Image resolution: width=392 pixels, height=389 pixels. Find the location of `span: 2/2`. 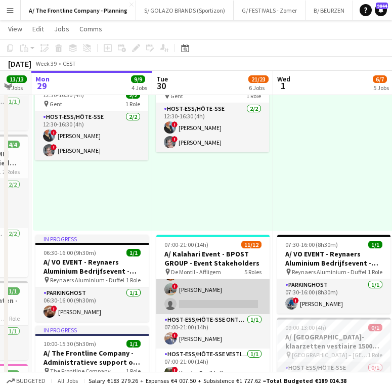

span: 2/2 is located at coordinates (13, 373).